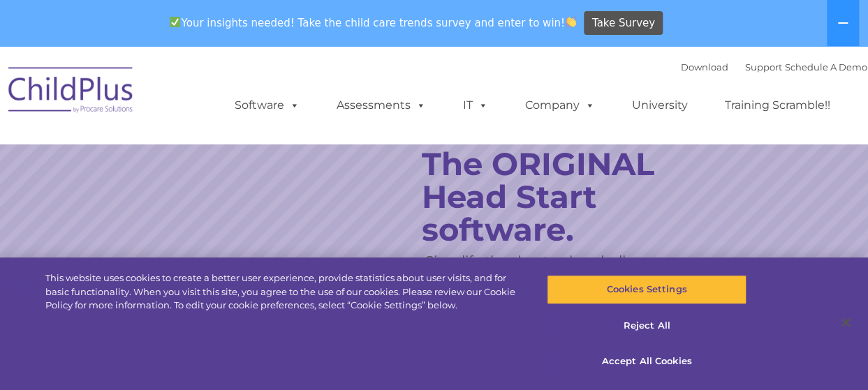 This screenshot has height=390, width=868. I want to click on button: Cookies Settings, so click(647, 290).